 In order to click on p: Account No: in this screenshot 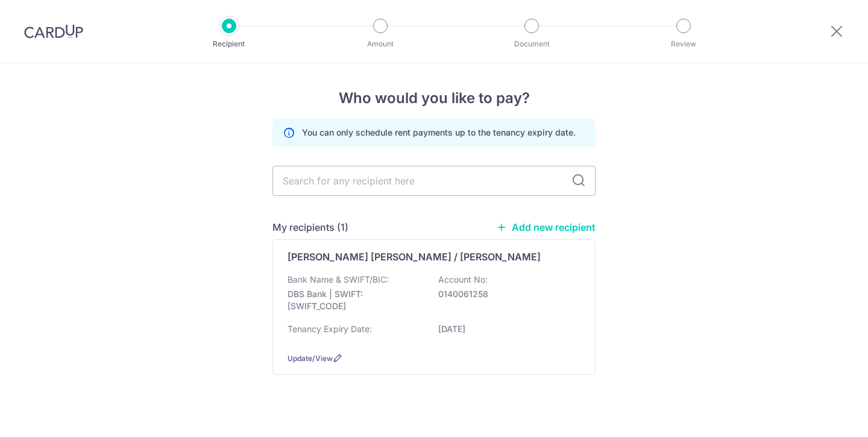, I will do `click(463, 280)`.